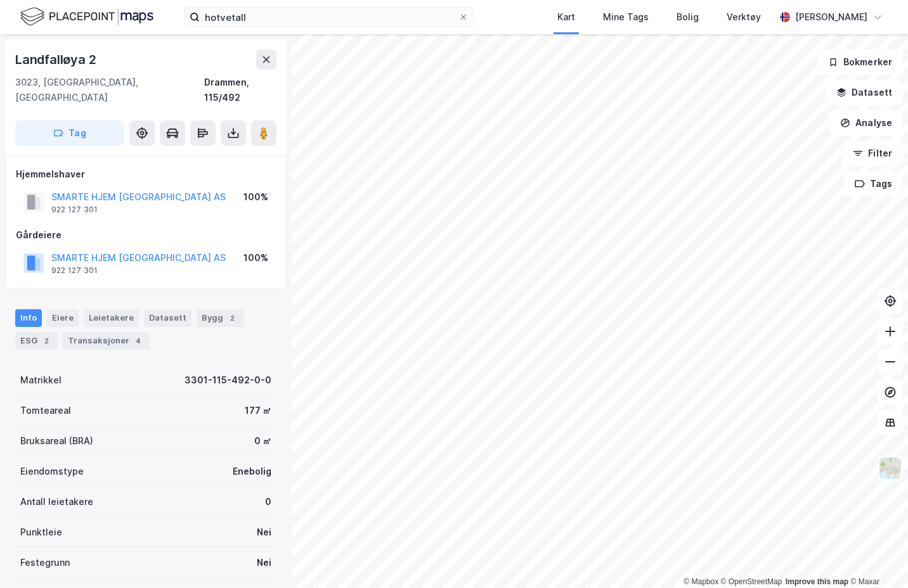 The width and height of the screenshot is (908, 588). Describe the element at coordinates (252, 472) in the screenshot. I see `div: Enebolig` at that location.